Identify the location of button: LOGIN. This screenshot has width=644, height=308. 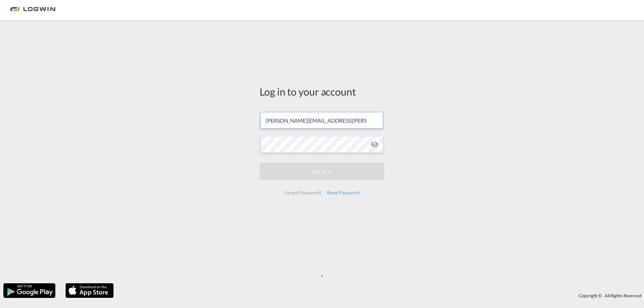
(322, 171).